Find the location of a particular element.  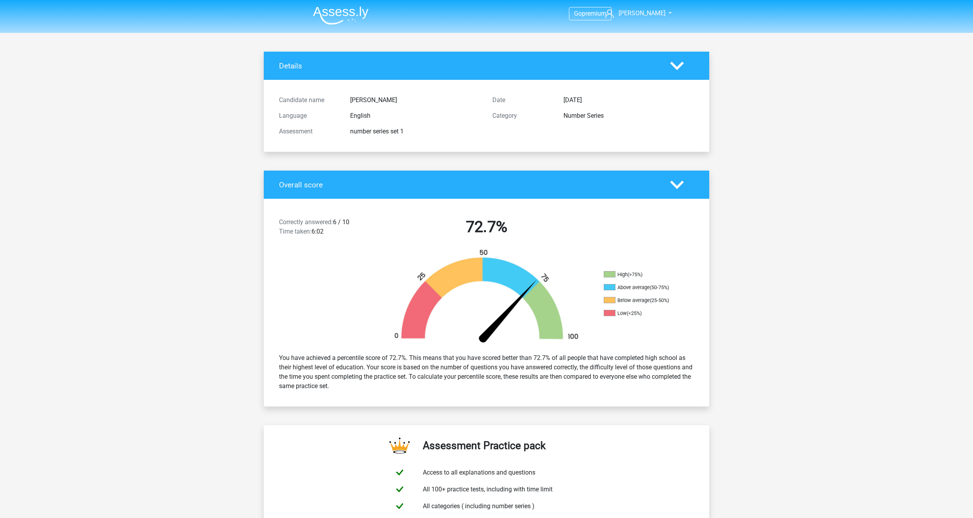

div: number series set 1 is located at coordinates (416, 131).